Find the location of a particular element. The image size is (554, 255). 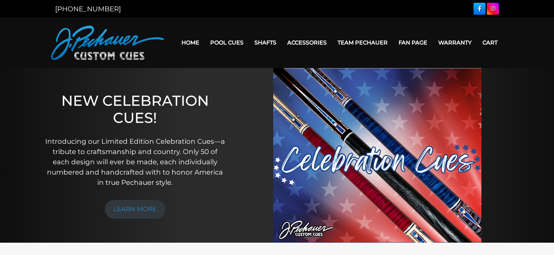

a: Home is located at coordinates (190, 42).